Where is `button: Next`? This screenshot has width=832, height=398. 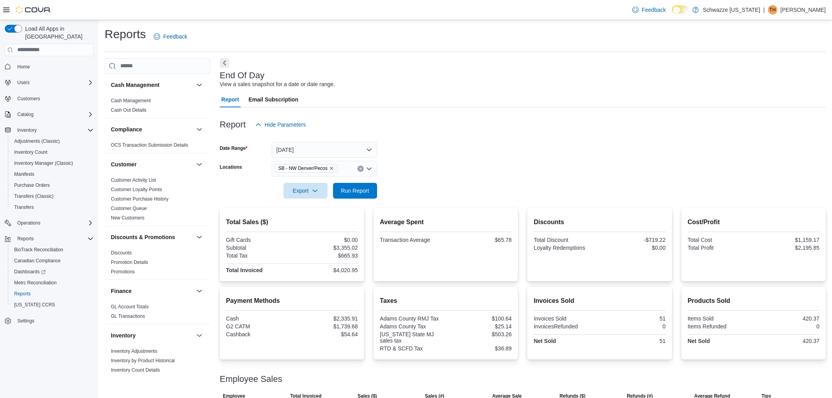 button: Next is located at coordinates (224, 63).